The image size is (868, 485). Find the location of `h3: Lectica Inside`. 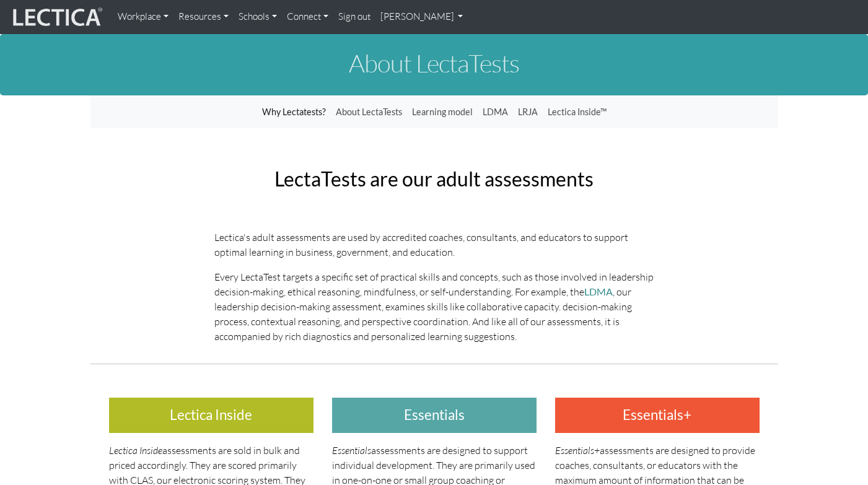

h3: Lectica Inside is located at coordinates (211, 415).